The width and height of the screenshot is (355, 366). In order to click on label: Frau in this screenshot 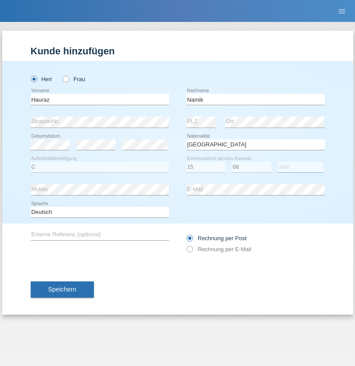, I will do `click(74, 79)`.